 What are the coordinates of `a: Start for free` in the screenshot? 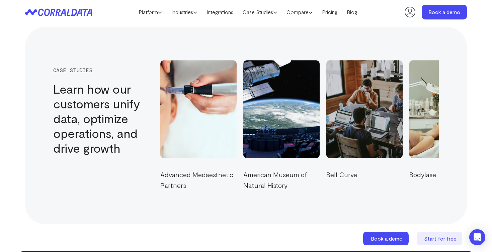 It's located at (441, 238).